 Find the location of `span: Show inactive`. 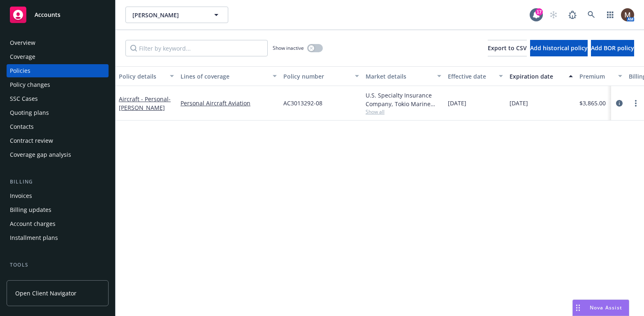

span: Show inactive is located at coordinates (288, 48).